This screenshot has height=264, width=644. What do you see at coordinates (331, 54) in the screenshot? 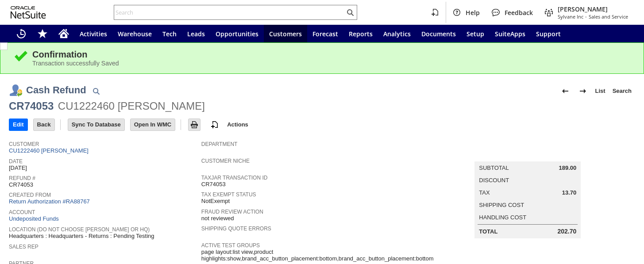
I see `div: Confirmation` at bounding box center [331, 54].